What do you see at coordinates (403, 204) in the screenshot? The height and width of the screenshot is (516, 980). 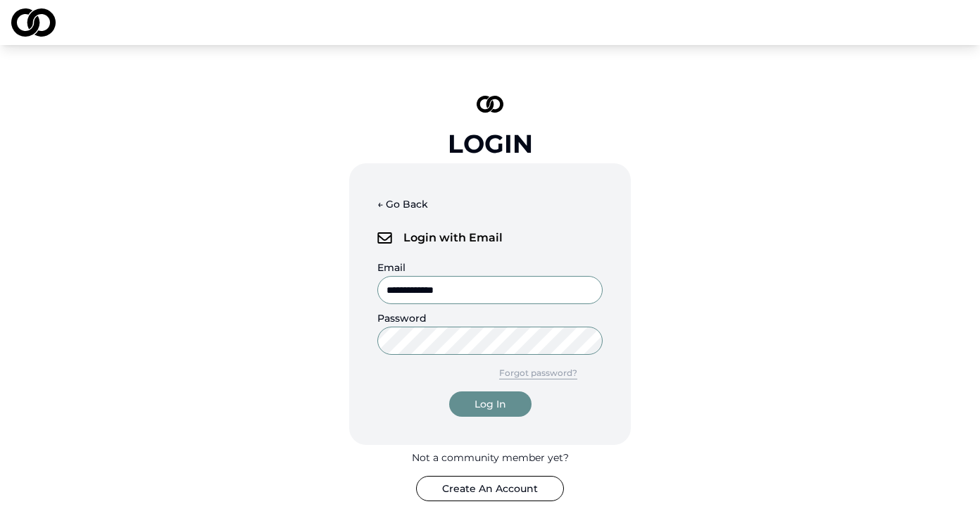 I see `button: ← Go Back` at bounding box center [403, 204].